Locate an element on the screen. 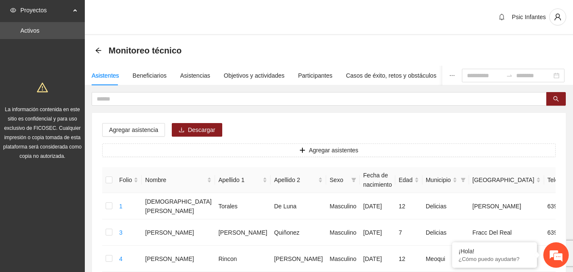 Image resolution: width=573 pixels, height=272 pixels. div: ¡Hola! is located at coordinates (495, 251).